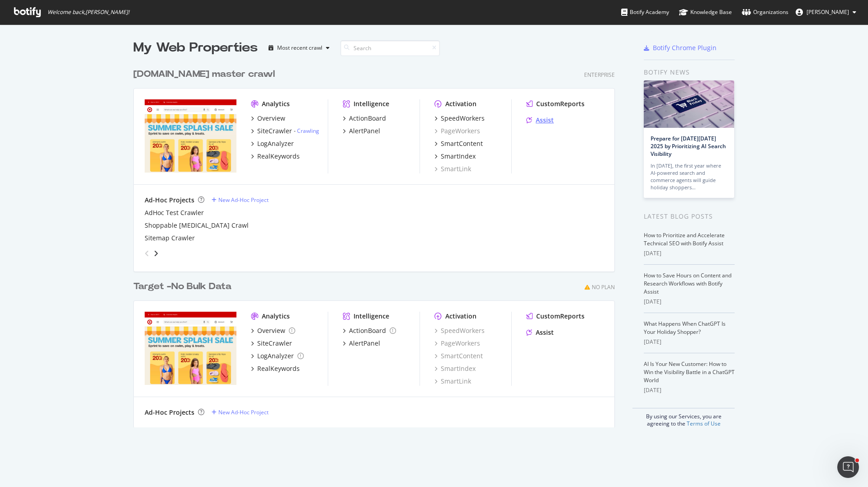  What do you see at coordinates (599, 74) in the screenshot?
I see `div: Enterprise` at bounding box center [599, 74].